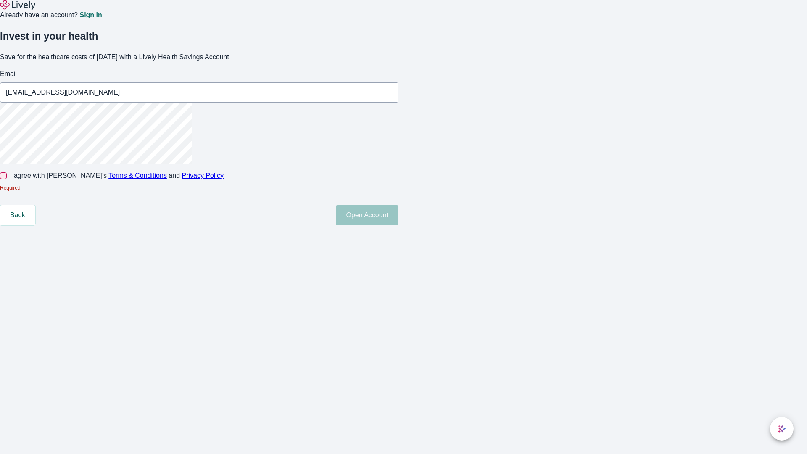  I want to click on a: Sign in, so click(90, 15).